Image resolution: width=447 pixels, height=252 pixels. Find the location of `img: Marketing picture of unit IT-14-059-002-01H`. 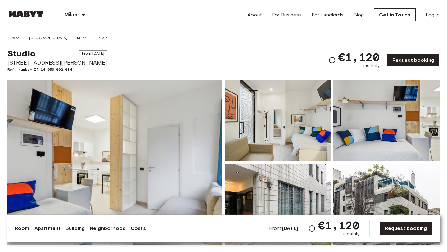

img: Marketing picture of unit IT-14-059-002-01H is located at coordinates (115, 162).